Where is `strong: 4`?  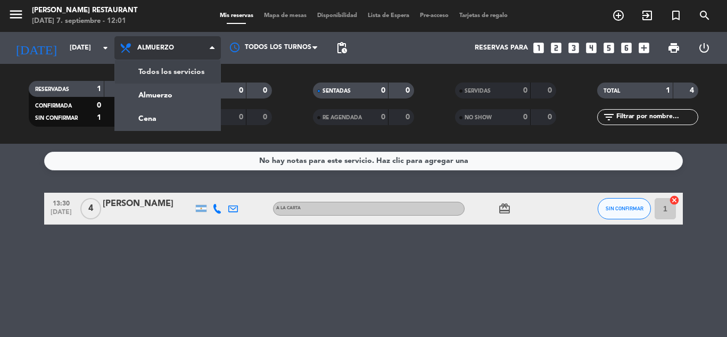 strong: 4 is located at coordinates (693, 90).